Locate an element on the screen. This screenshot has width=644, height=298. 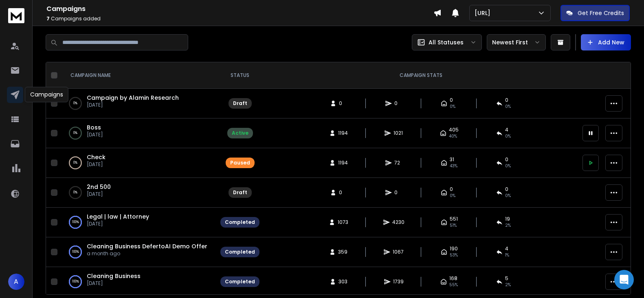
a: Check is located at coordinates (96, 157).